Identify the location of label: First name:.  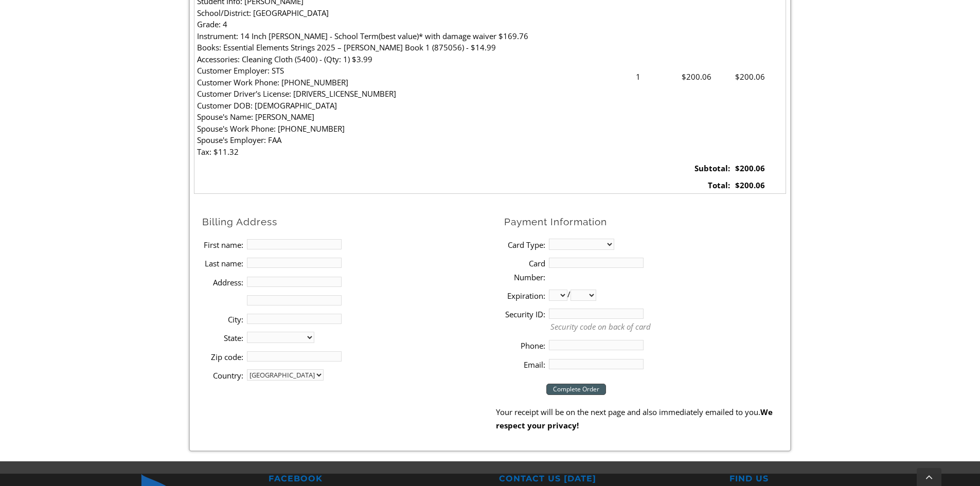
(223, 245).